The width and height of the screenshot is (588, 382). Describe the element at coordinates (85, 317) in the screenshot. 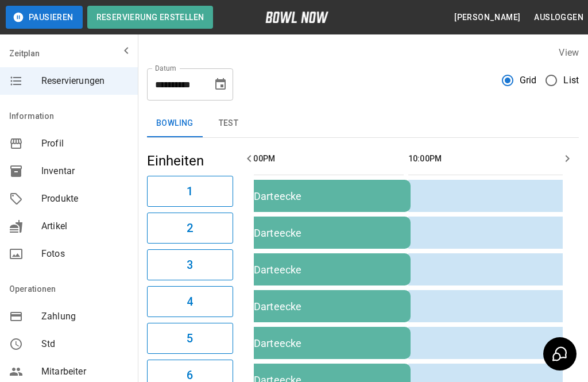

I see `span: Zahlung` at that location.